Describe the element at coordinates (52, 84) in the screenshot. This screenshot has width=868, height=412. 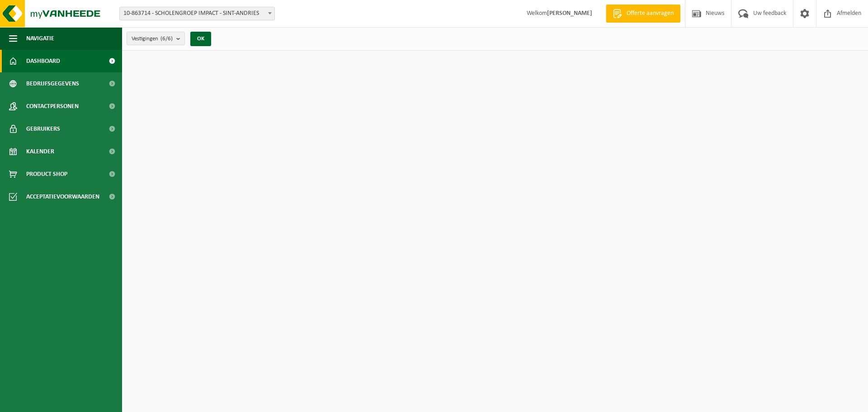
I see `span: Bedrijfsgegevens` at that location.